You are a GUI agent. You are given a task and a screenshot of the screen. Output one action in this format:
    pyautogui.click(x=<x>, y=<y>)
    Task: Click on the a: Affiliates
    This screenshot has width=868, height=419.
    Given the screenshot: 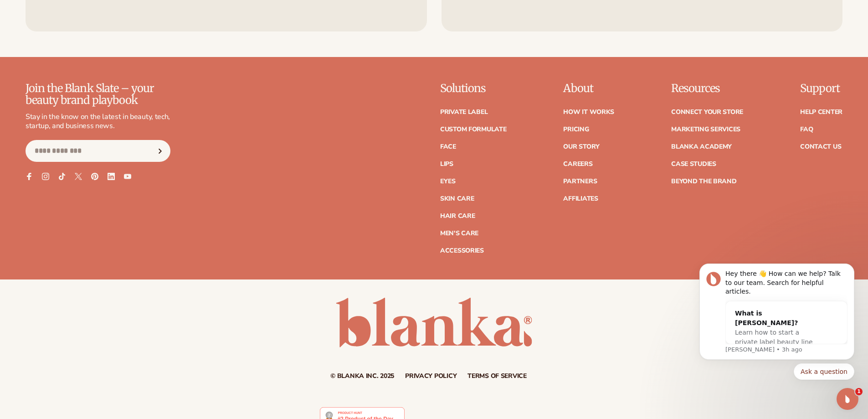 What is the action you would take?
    pyautogui.click(x=581, y=199)
    